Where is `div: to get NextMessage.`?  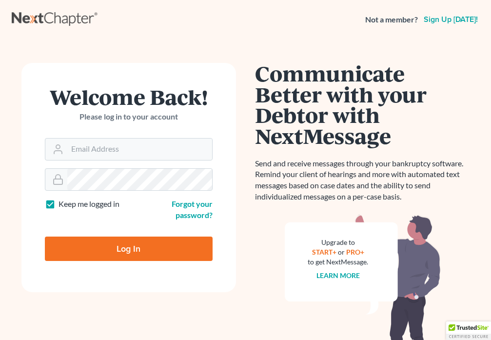 div: to get NextMessage. is located at coordinates (338, 262).